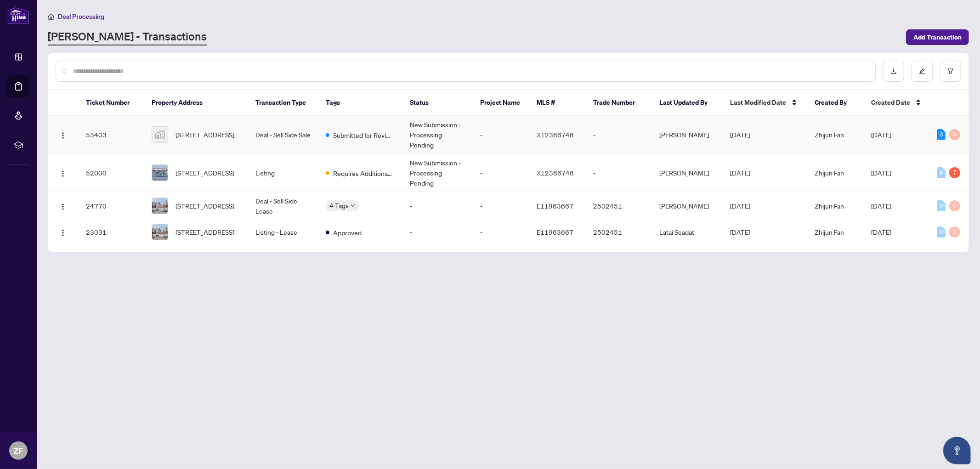 This screenshot has height=469, width=980. Describe the element at coordinates (111, 103) in the screenshot. I see `th: Ticket Number` at that location.